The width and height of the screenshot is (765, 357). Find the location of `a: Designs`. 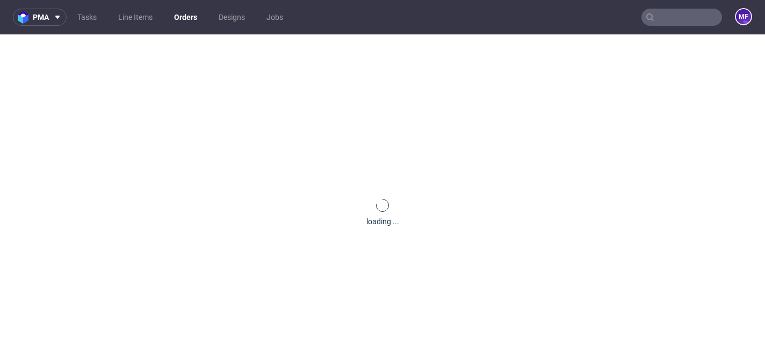

a: Designs is located at coordinates (232, 17).